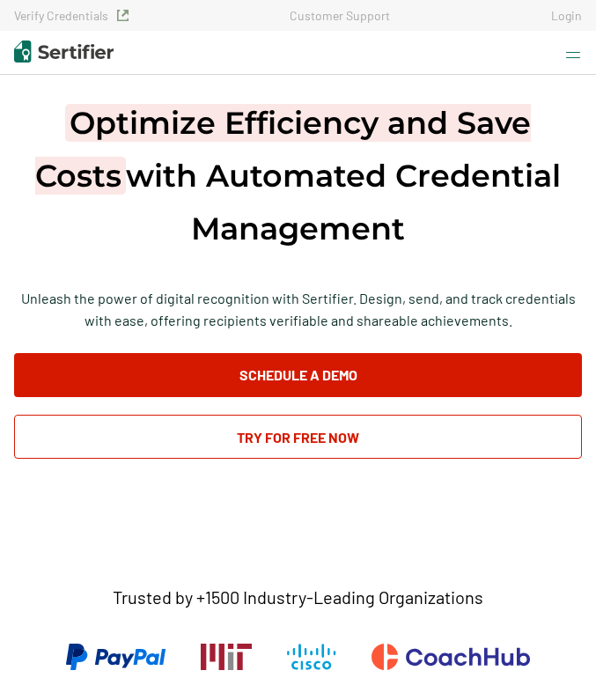 This screenshot has width=596, height=700. What do you see at coordinates (122, 15) in the screenshot?
I see `img: Verified` at bounding box center [122, 15].